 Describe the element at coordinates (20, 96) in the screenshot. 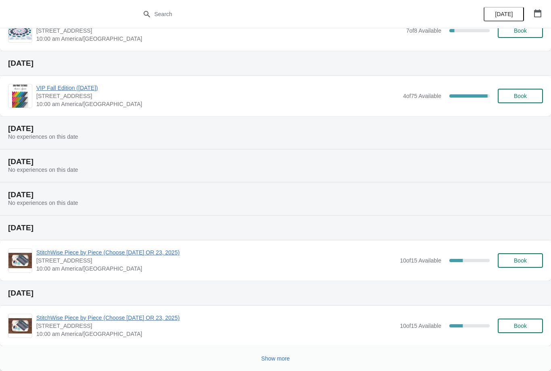

I see `img: VIP Fall Edition (October 18, 2025) | 1300 Salem Rd SW, Suite 350, Rochester, MN 55902 | 10:00 am...` at that location.